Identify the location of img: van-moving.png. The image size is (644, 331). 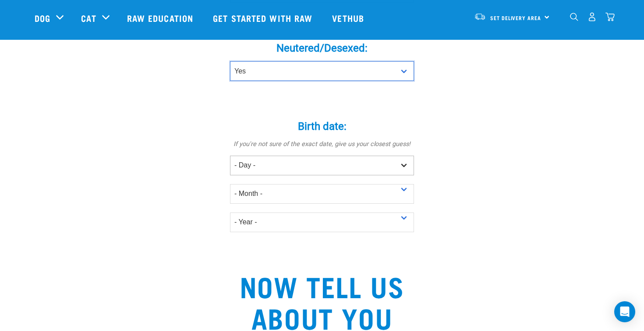
(480, 17).